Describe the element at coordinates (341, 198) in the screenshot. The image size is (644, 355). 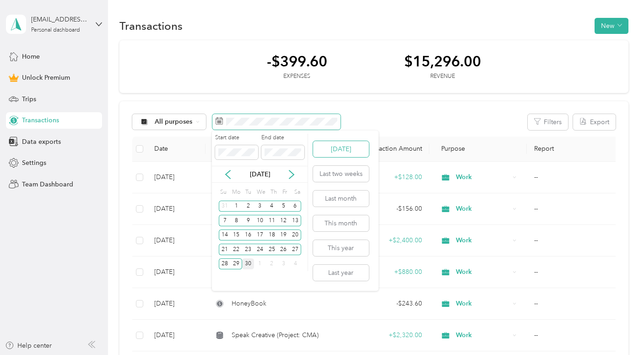
I see `button: Last month` at that location.